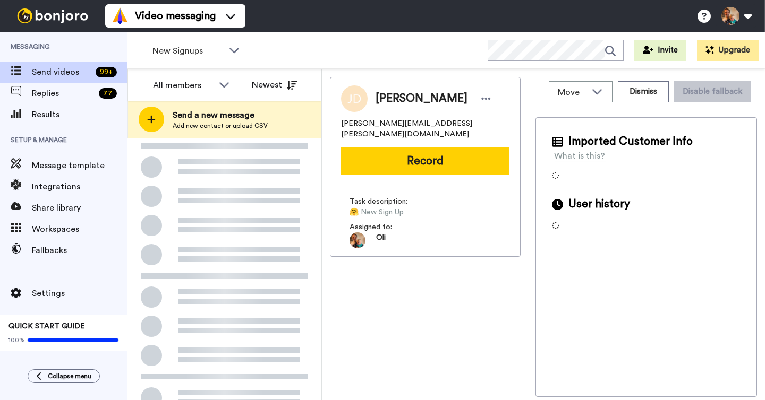  I want to click on span: Assigned to:, so click(387, 227).